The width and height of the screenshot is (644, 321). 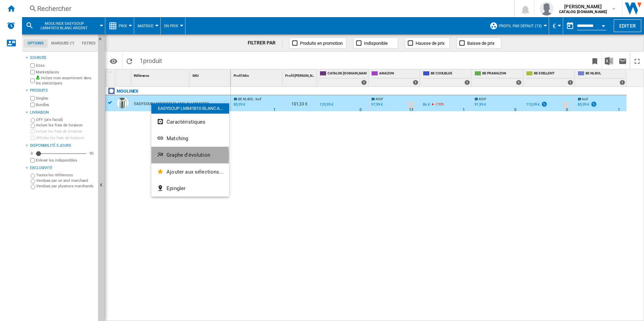 What do you see at coordinates (190, 155) in the screenshot?
I see `button: Graphe d'évolution` at bounding box center [190, 155].